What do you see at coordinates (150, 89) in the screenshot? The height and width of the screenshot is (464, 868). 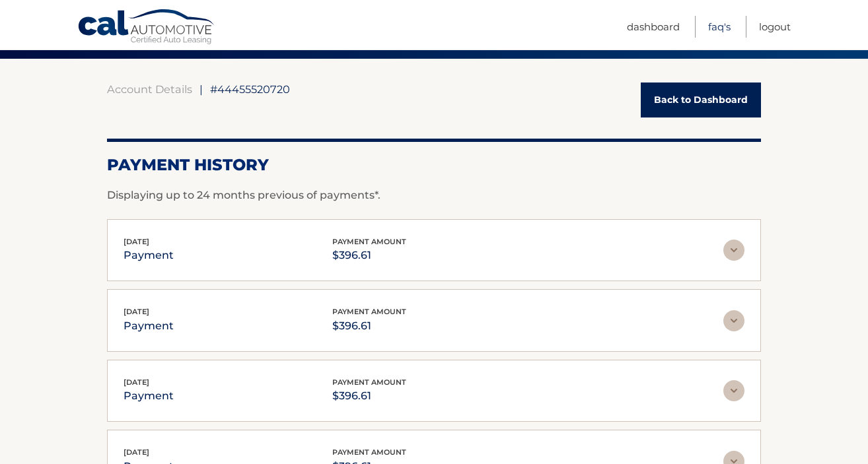 I see `a: Account Details` at bounding box center [150, 89].